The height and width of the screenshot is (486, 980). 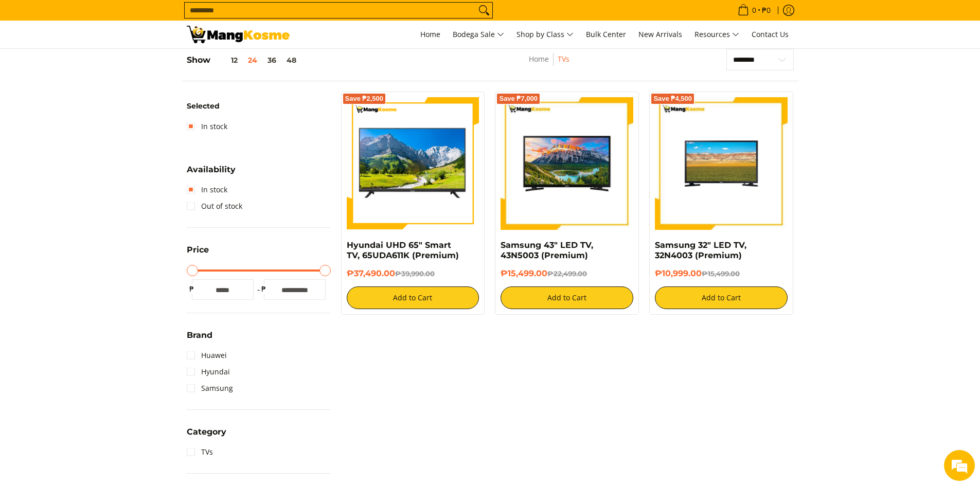 What do you see at coordinates (721, 274) in the screenshot?
I see `del: ₱15,499.00` at bounding box center [721, 274].